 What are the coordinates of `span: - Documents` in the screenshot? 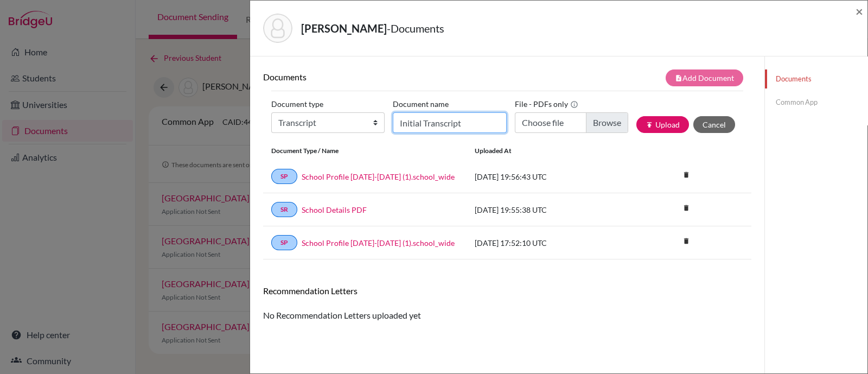 It's located at (416, 28).